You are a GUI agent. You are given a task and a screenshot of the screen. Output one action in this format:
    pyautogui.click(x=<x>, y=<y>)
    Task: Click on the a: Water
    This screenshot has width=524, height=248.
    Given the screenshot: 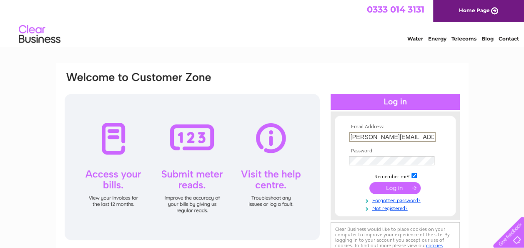 What is the action you would take?
    pyautogui.click(x=415, y=38)
    